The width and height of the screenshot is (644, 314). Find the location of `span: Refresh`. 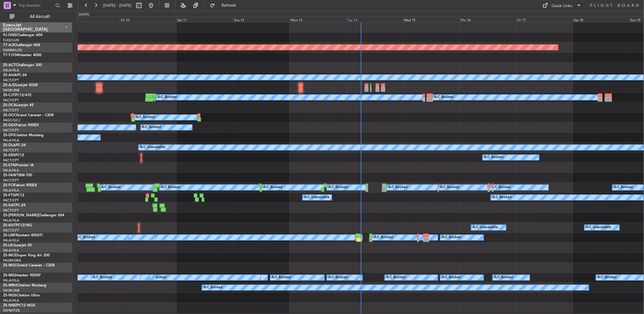

span: Refresh is located at coordinates (229, 5).